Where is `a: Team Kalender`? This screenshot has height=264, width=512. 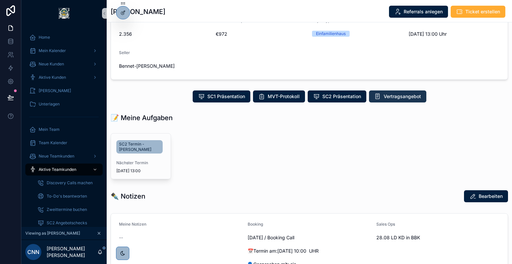 a: Team Kalender is located at coordinates (64, 143).